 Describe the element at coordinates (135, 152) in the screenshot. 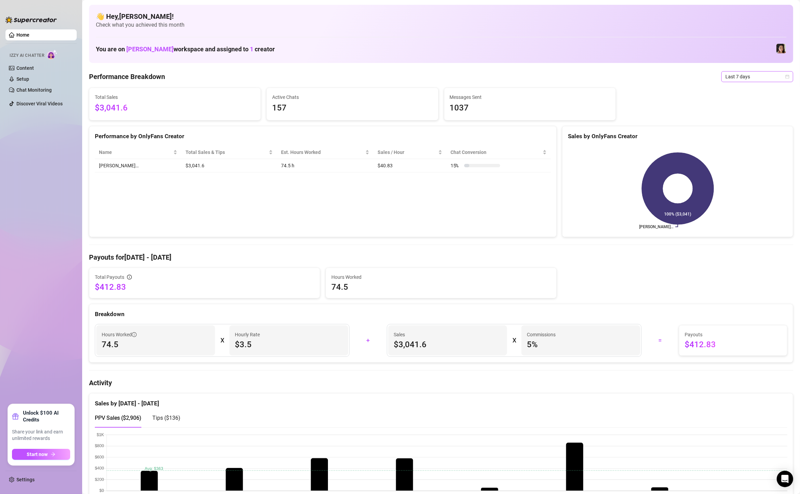

I see `span: Name` at that location.